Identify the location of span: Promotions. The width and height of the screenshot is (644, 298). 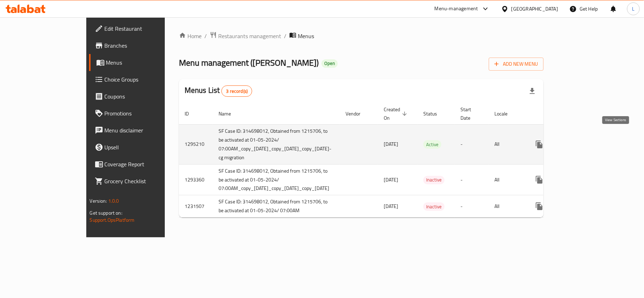
(147, 113).